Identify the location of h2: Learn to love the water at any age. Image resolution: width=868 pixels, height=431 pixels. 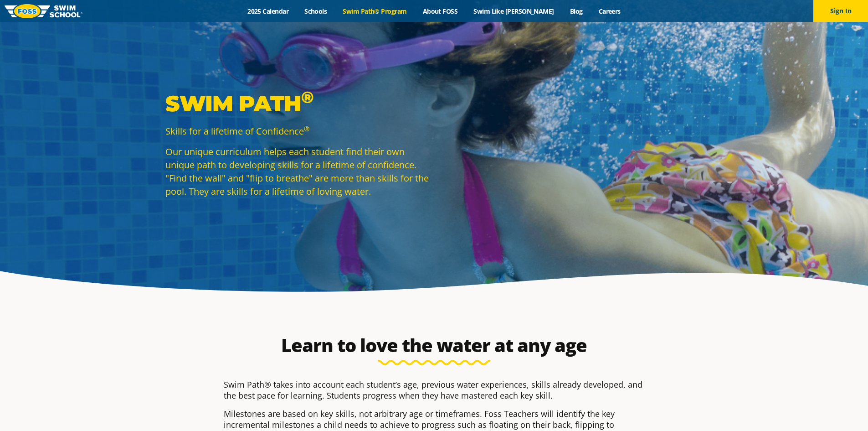
(434, 345).